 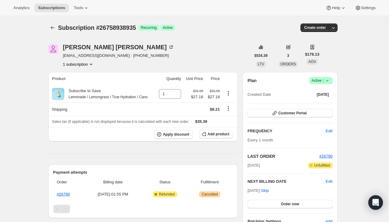 I want to click on span: $8.21, so click(x=215, y=109).